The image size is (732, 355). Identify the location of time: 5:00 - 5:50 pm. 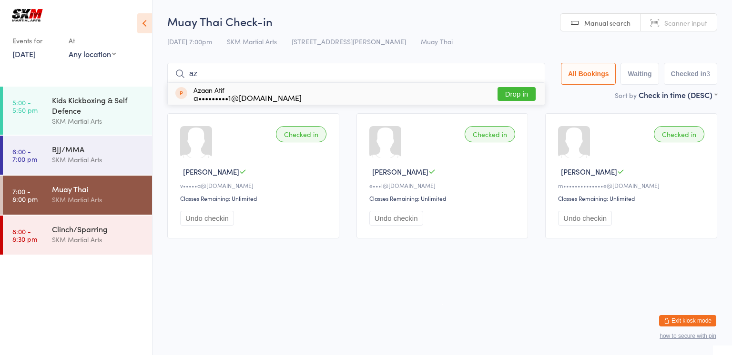
(25, 106).